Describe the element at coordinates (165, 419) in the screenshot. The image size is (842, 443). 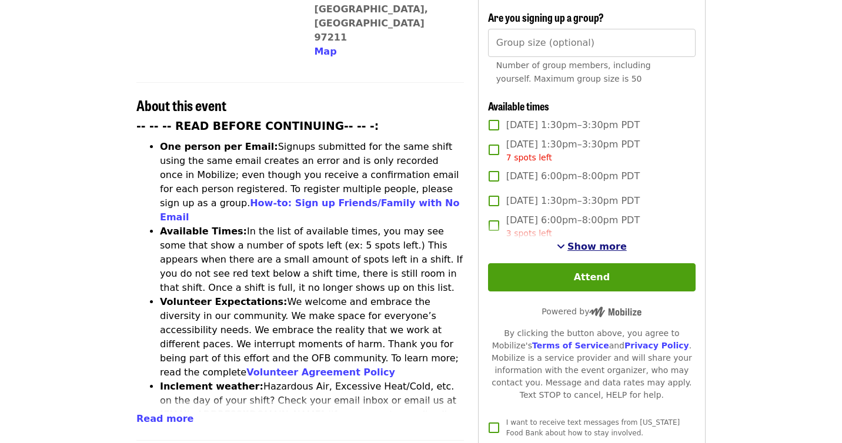
I see `span: Read more` at that location.